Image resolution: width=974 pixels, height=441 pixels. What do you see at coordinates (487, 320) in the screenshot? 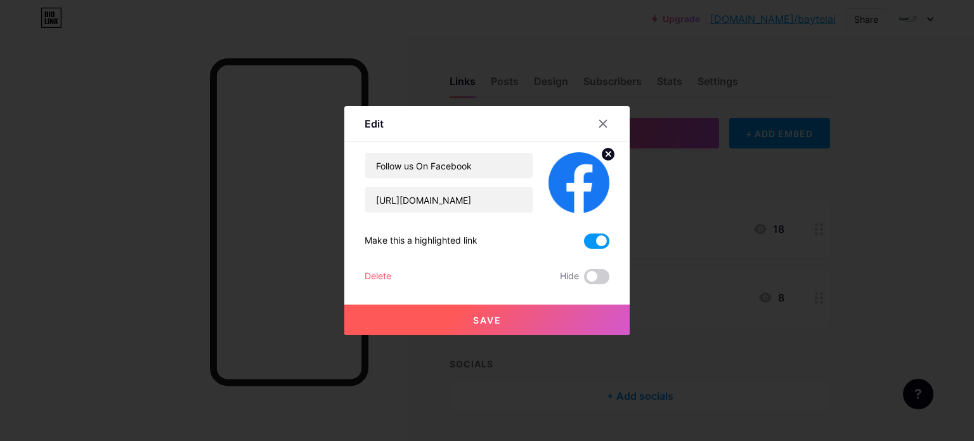
I see `span: Save` at bounding box center [487, 320].